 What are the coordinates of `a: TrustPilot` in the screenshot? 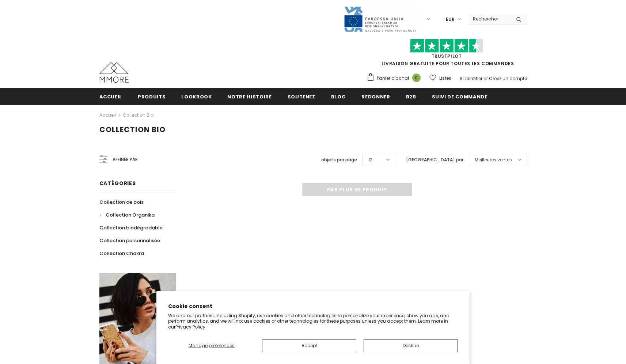 It's located at (447, 56).